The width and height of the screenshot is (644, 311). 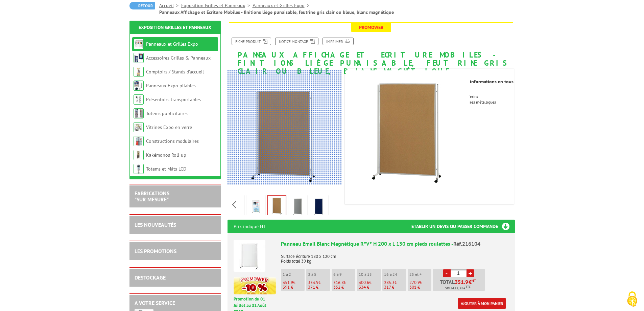 I want to click on a: Vitrines Expo en verre, so click(x=169, y=128).